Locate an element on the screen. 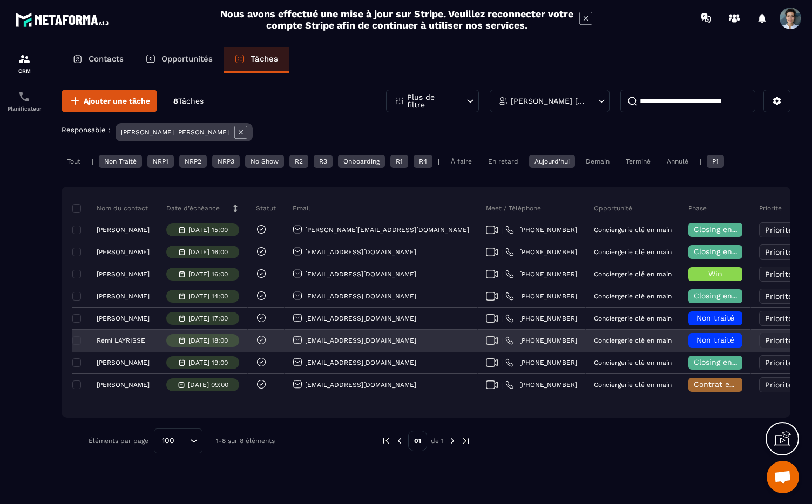  p: Meet / Téléphone is located at coordinates (513, 208).